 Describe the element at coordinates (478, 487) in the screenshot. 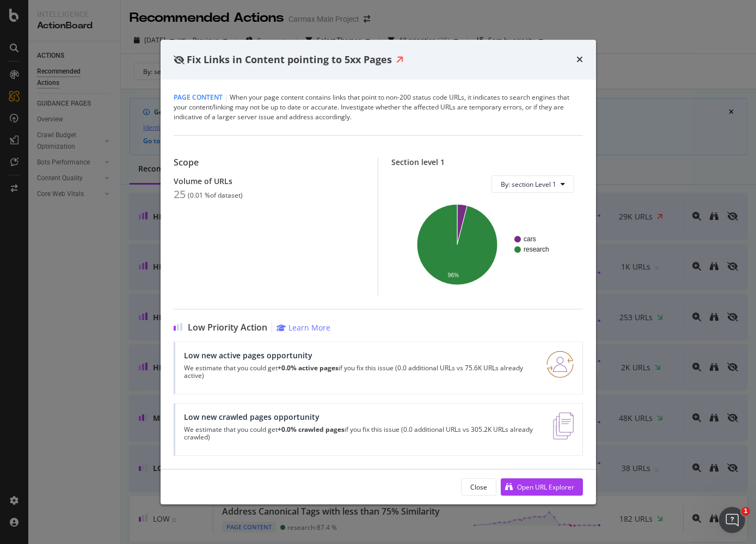

I see `div: Close` at that location.